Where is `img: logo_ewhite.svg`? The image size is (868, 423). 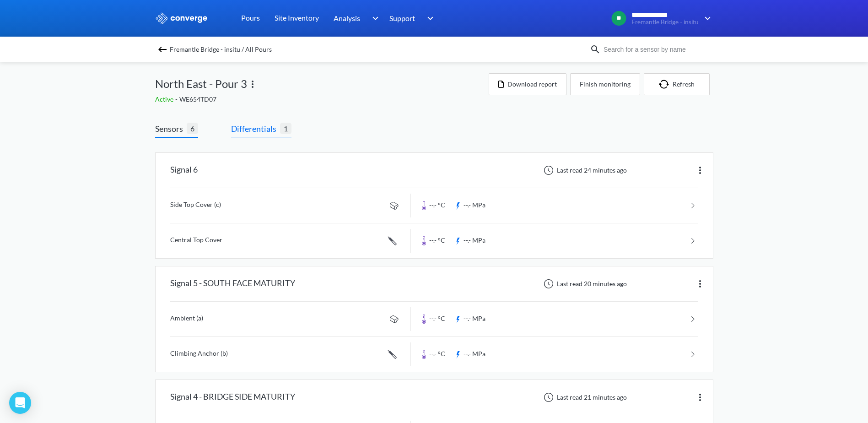 img: logo_ewhite.svg is located at coordinates (181, 18).